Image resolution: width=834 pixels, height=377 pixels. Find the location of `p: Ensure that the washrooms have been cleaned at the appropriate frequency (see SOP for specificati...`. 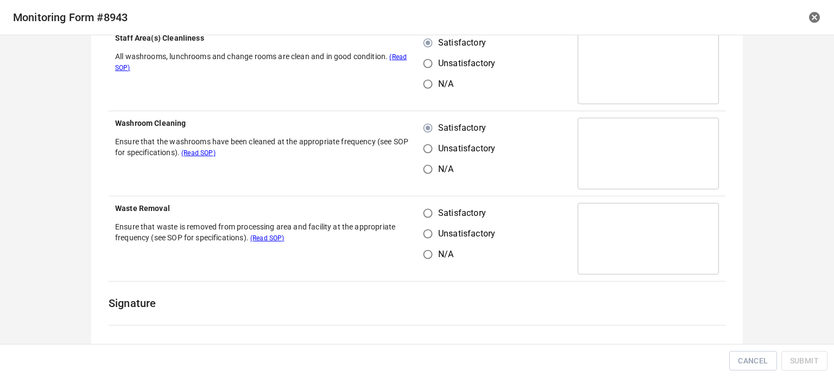

p: Ensure that the washrooms have been cleaned at the appropriate frequency (see SOP for specificati... is located at coordinates (263, 147).